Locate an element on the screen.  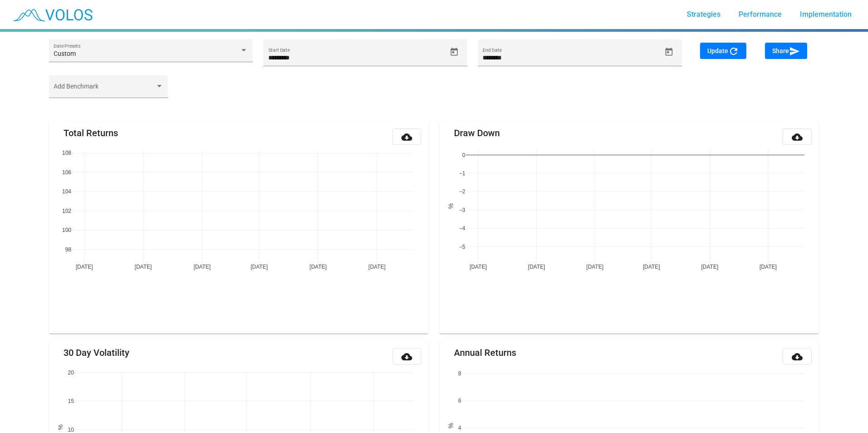
span: Performance is located at coordinates (760, 14).